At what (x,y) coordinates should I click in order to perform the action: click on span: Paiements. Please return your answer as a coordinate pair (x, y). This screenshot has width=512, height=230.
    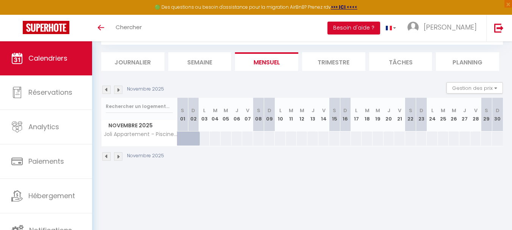
    Looking at the image, I should click on (46, 161).